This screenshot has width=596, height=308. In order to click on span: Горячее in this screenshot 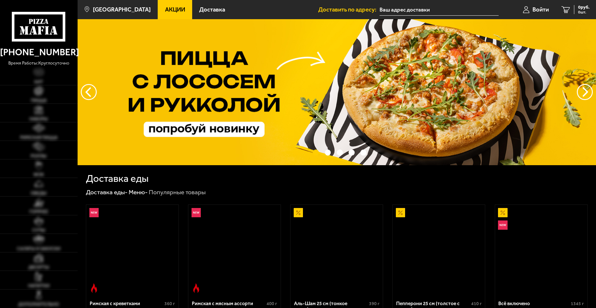, I will do `click(39, 211)`.